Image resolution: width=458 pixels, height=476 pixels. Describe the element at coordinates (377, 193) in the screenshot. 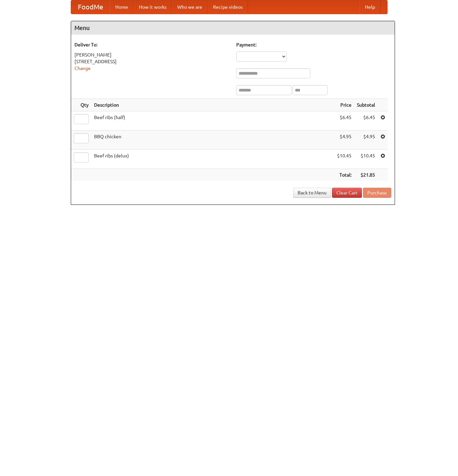

I see `button: Purchase` at that location.